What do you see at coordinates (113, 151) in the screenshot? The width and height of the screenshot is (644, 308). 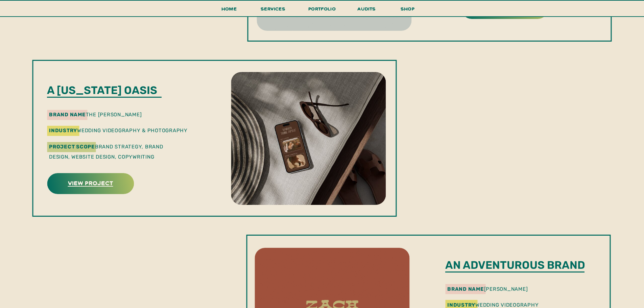 I see `p: Brand Strategy, Brand Design, Website Design, Copywriting` at bounding box center [113, 151].